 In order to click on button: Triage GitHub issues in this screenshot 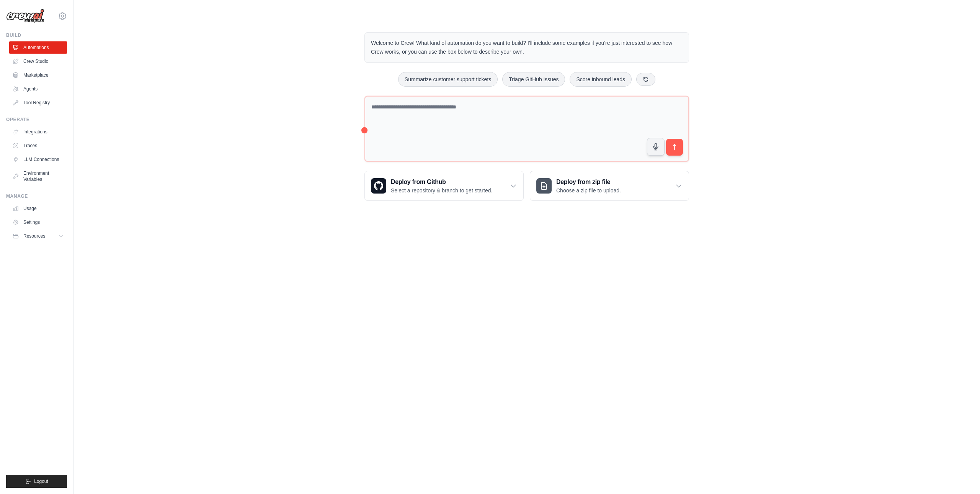, I will do `click(534, 79)`.